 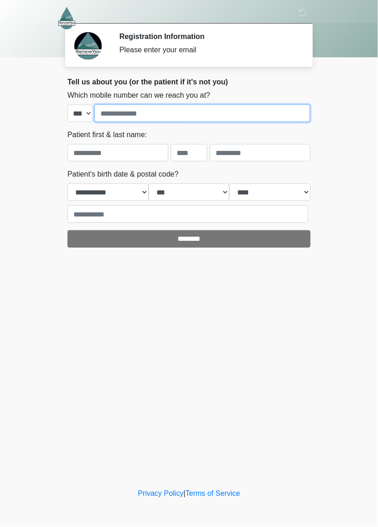 I want to click on a: Privacy Policy, so click(x=161, y=493).